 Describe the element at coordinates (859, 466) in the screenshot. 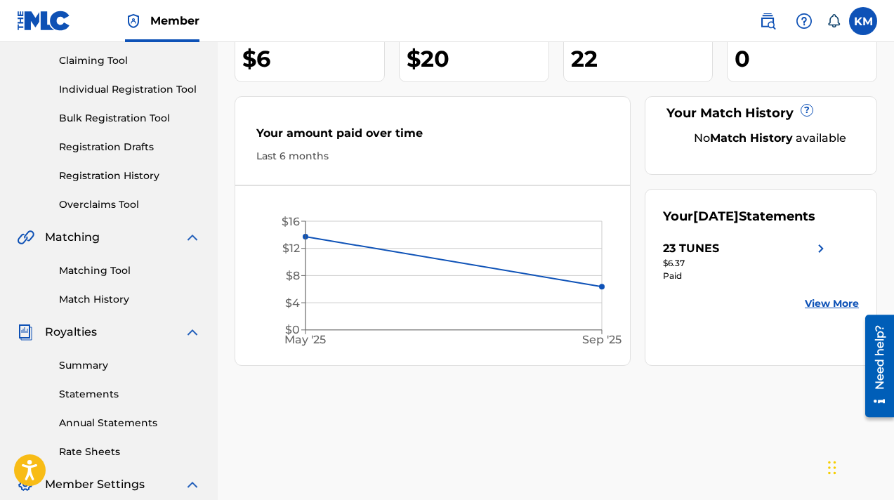

I see `div: Chat Widget` at that location.